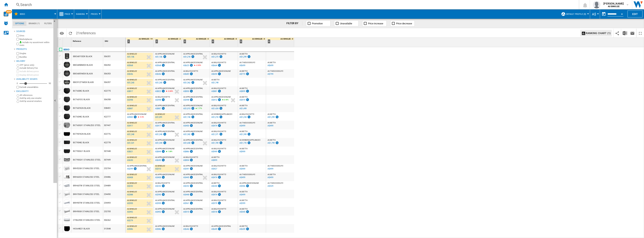 The height and width of the screenshot is (238, 644). I want to click on div: AU BINGLEE : 19, so click(140, 39).